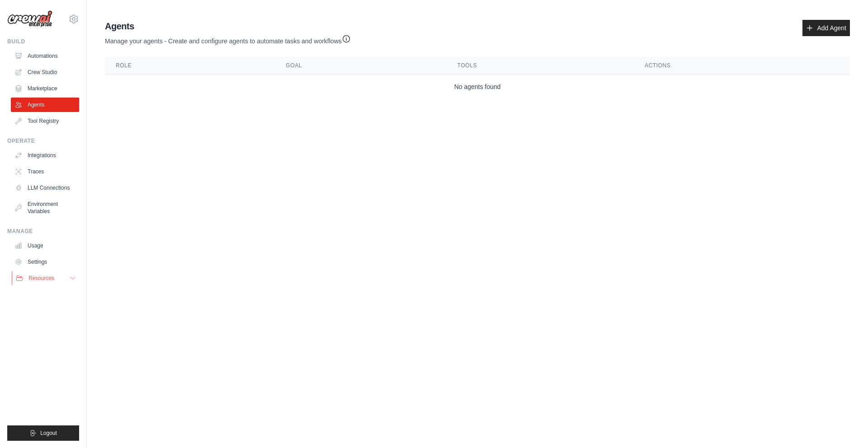 The height and width of the screenshot is (448, 868). Describe the element at coordinates (541, 66) in the screenshot. I see `th: Tools` at that location.